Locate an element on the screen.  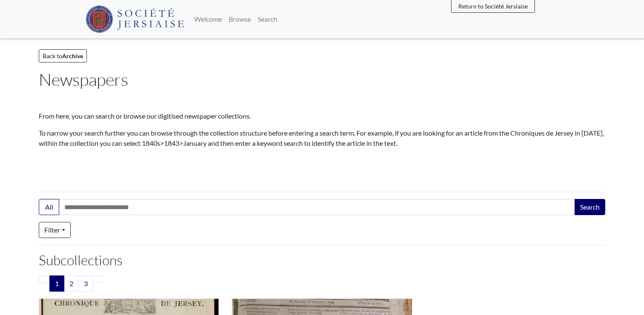
a: Welcome is located at coordinates (207, 19).